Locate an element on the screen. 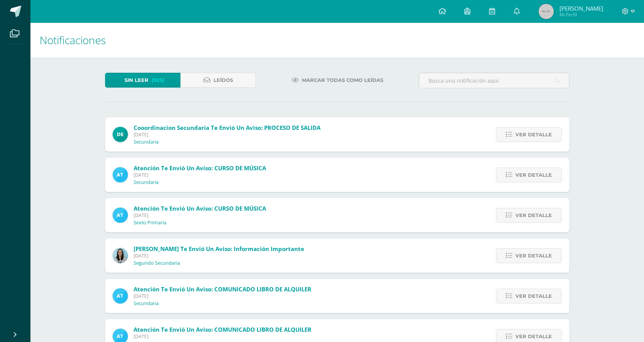 Image resolution: width=644 pixels, height=342 pixels. img: aed16db0a88ebd6752f21681ad1200a1.png is located at coordinates (121, 255).